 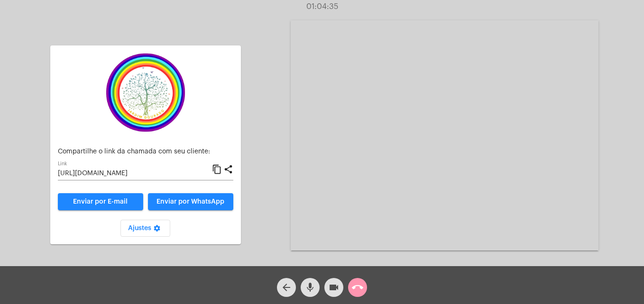 I want to click on mat-icon: arrow_back, so click(x=286, y=287).